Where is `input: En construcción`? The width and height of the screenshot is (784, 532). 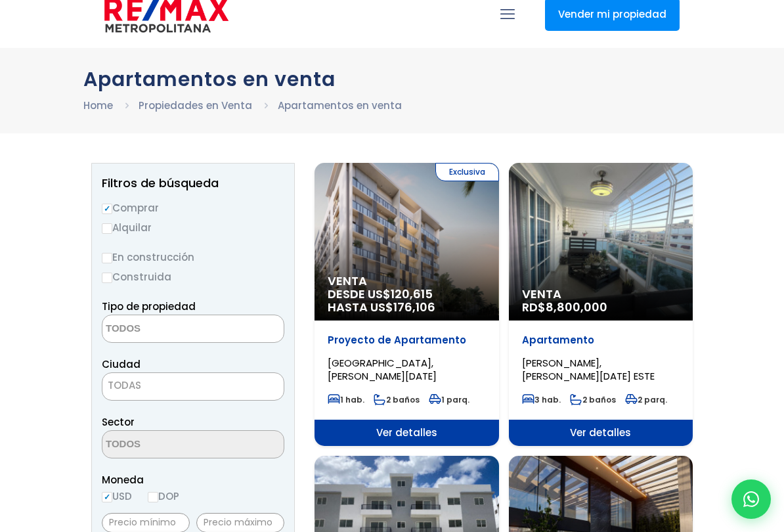 input: En construcción is located at coordinates (107, 258).